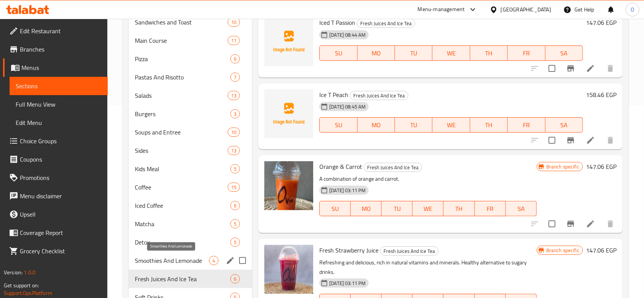 The image size is (644, 298). I want to click on a: Coverage Report, so click(55, 233).